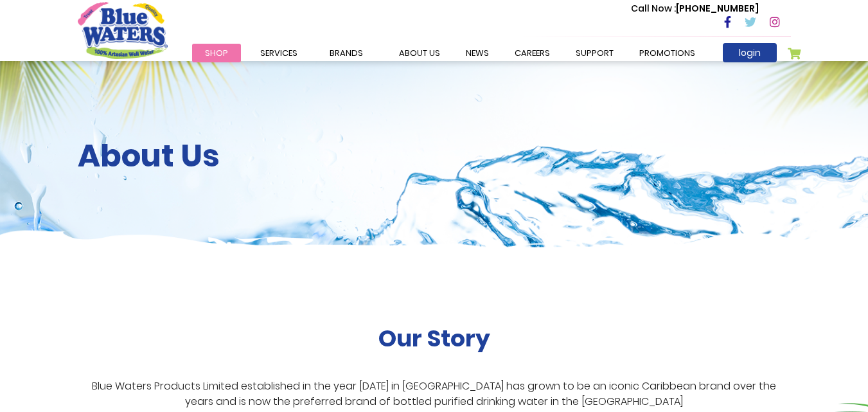 This screenshot has width=868, height=412. Describe the element at coordinates (478, 53) in the screenshot. I see `a: News` at that location.